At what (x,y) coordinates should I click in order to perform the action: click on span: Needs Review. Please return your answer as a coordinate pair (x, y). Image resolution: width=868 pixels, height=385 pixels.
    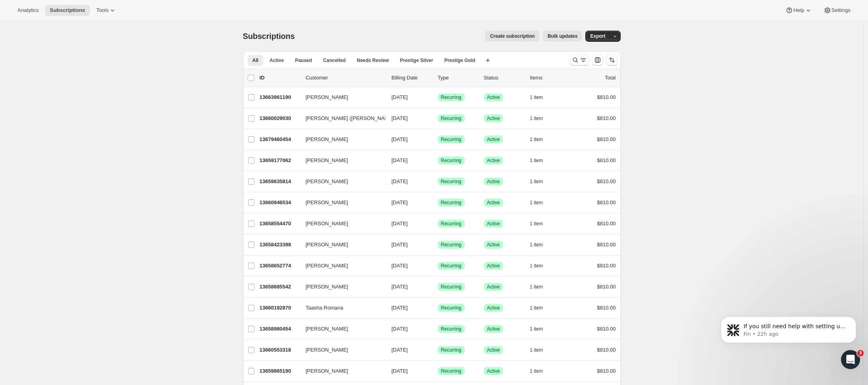
    Looking at the image, I should click on (373, 61).